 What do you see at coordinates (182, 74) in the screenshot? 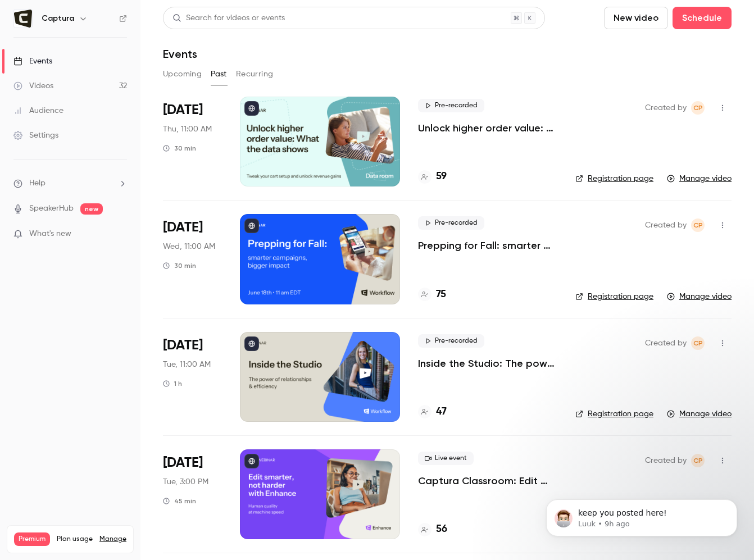
I see `button: Upcoming` at bounding box center [182, 74].